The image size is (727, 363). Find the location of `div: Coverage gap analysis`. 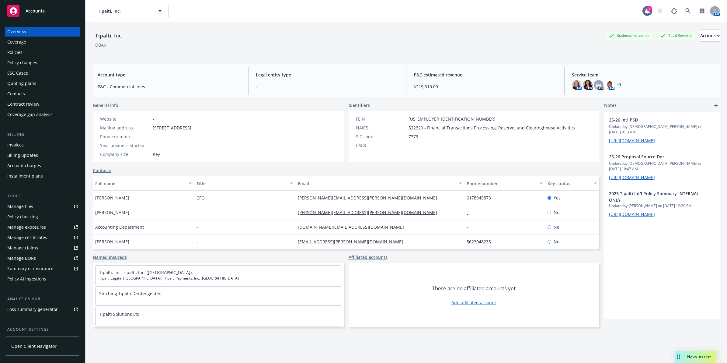

div: Coverage gap analysis is located at coordinates (30, 114).